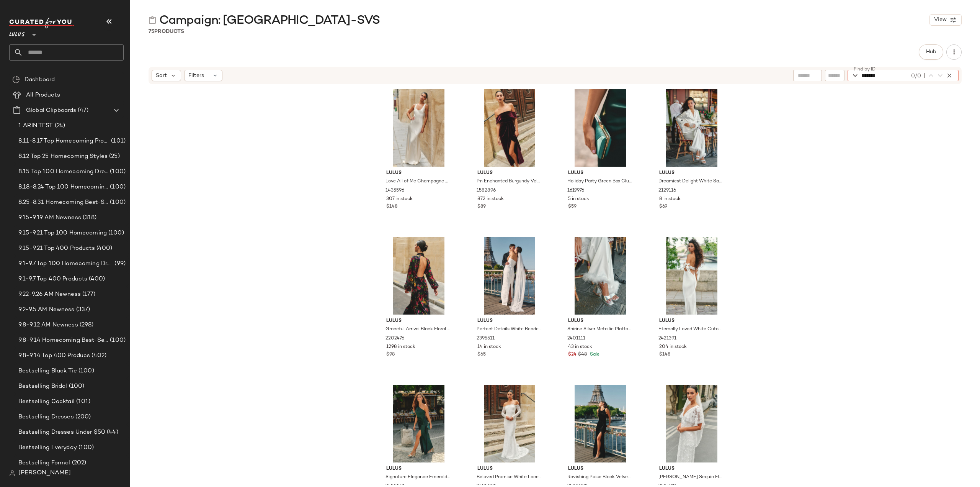 Image resolution: width=980 pixels, height=487 pixels. I want to click on img: 13112161_1582896.jpg, so click(509, 128).